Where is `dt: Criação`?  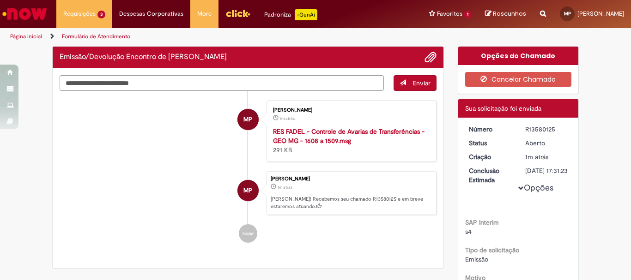
dt: Criação is located at coordinates (490, 157).